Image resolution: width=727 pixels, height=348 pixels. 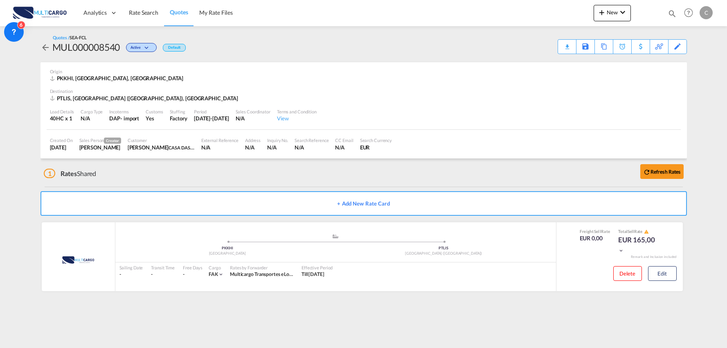 What do you see at coordinates (213, 274) in the screenshot?
I see `span: FAK` at bounding box center [213, 274].